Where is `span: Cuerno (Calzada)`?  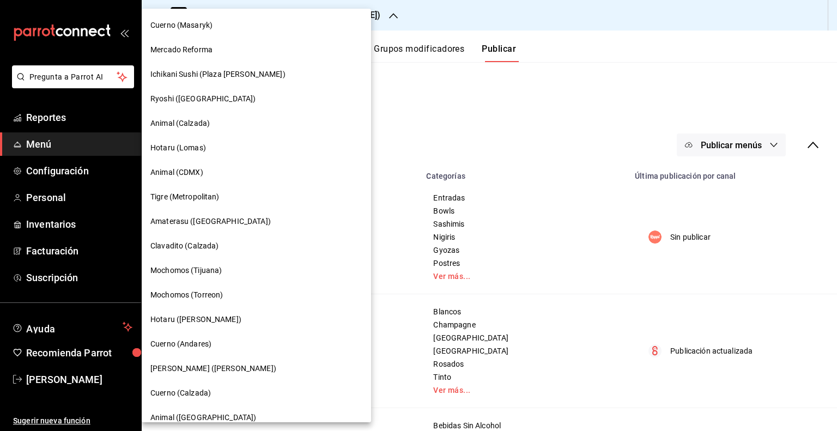 span: Cuerno (Calzada) is located at coordinates (180, 393).